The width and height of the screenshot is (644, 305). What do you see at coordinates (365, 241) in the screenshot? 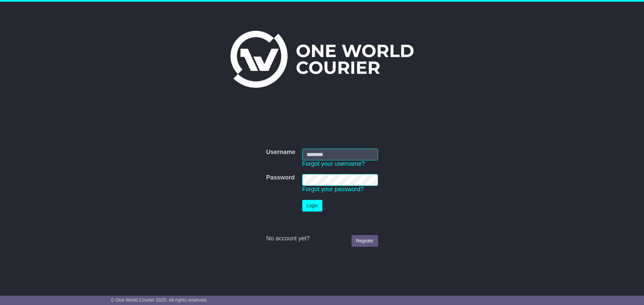
I see `a: Register` at bounding box center [365, 241].